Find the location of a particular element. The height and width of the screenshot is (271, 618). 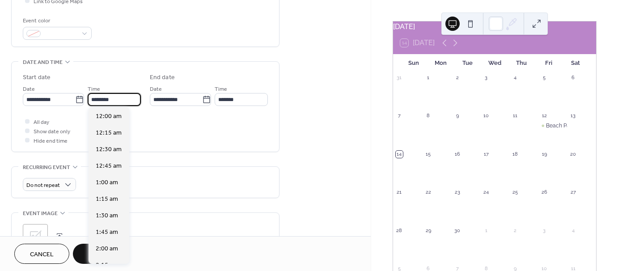

span: 2:00 am is located at coordinates (107, 248).